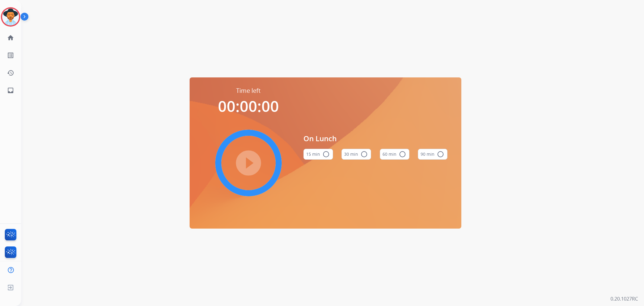  Describe the element at coordinates (10, 17) in the screenshot. I see `img: avatar` at that location.